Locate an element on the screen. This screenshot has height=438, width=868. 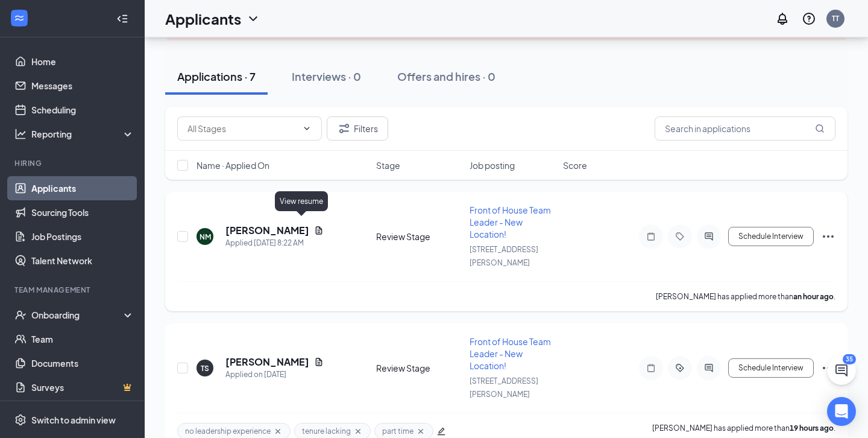
span: tenure lacking is located at coordinates (326, 430).